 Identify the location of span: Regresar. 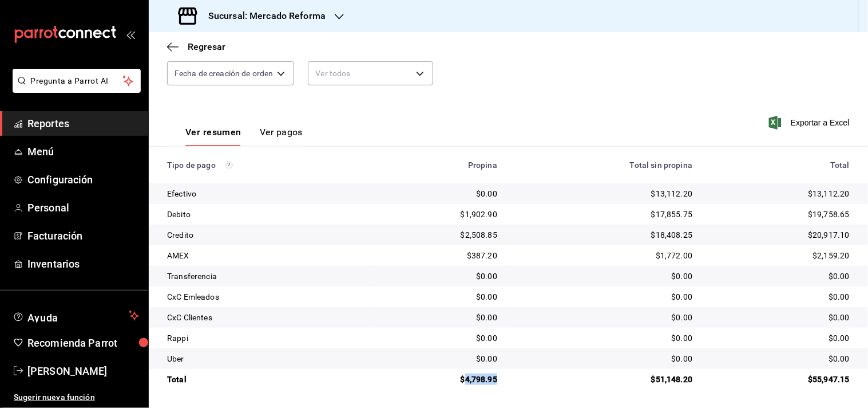
(207, 46).